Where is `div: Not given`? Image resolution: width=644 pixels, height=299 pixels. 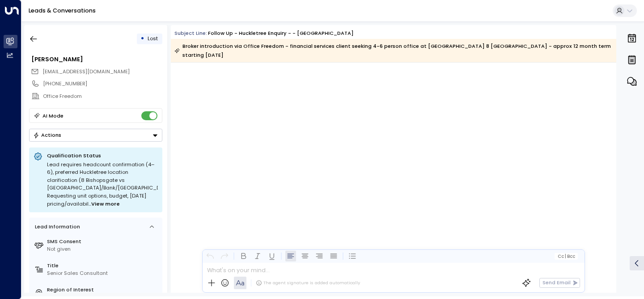
div: Not given is located at coordinates (103, 249).